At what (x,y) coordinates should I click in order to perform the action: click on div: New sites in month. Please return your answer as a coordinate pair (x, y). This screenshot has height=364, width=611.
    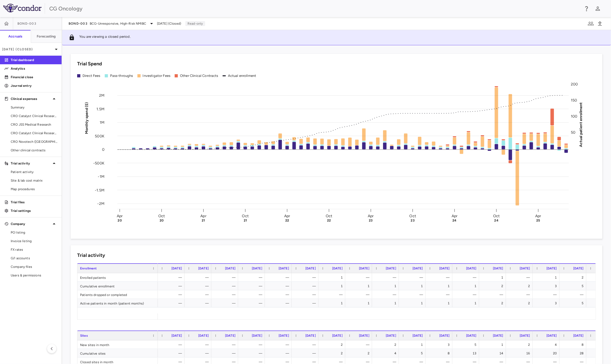
    Looking at the image, I should click on (118, 344).